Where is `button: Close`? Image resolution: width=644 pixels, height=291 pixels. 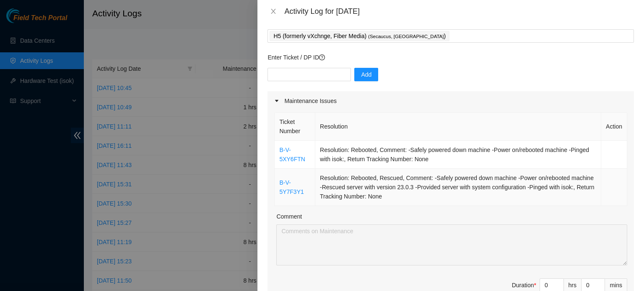
button: Close is located at coordinates (273, 12).